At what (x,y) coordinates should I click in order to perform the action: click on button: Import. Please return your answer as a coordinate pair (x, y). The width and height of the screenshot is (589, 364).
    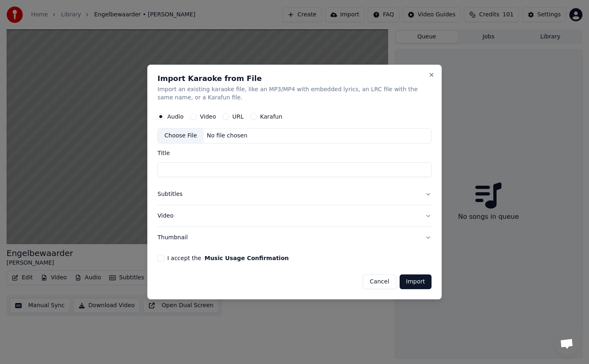
    Looking at the image, I should click on (416, 282).